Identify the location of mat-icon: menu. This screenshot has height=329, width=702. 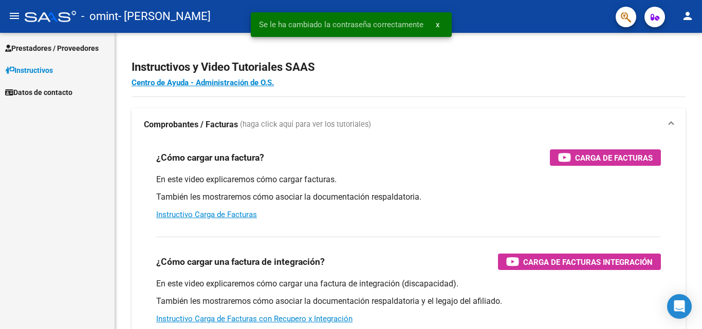
(14, 16).